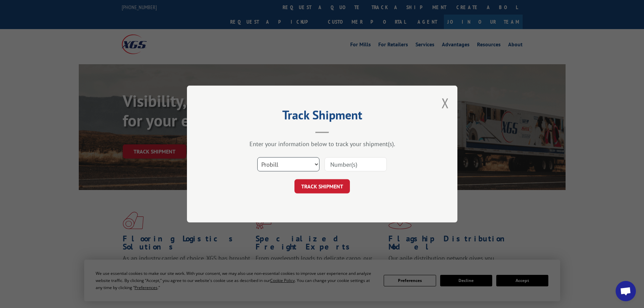  I want to click on button: TRACK SHIPMENT, so click(322, 187).